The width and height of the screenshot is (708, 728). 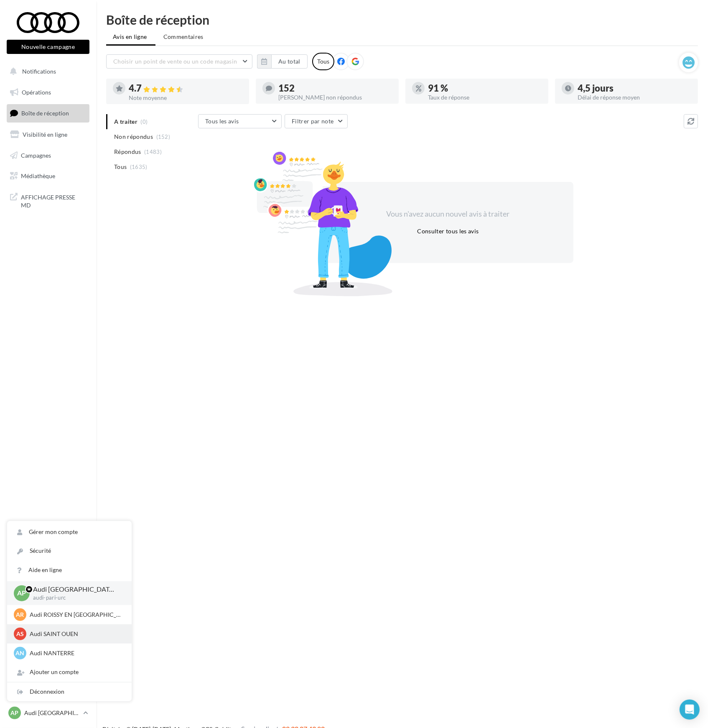 I want to click on a: Aide en ligne, so click(x=70, y=570).